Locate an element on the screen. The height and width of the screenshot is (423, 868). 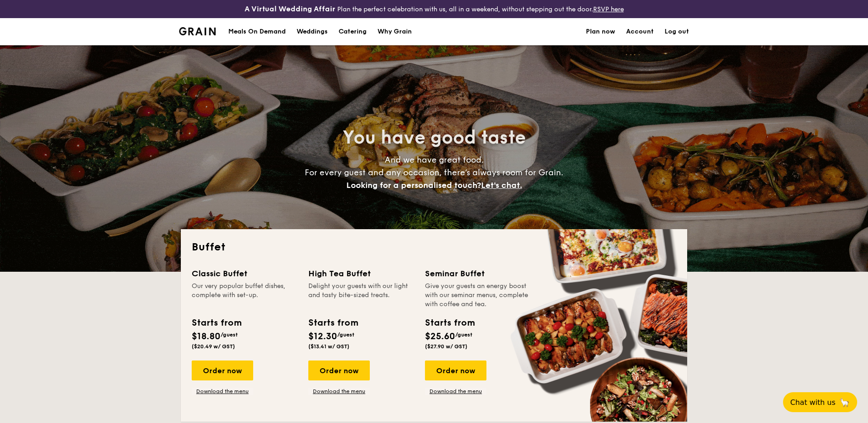
div: High Tea Buffet is located at coordinates (362, 273).